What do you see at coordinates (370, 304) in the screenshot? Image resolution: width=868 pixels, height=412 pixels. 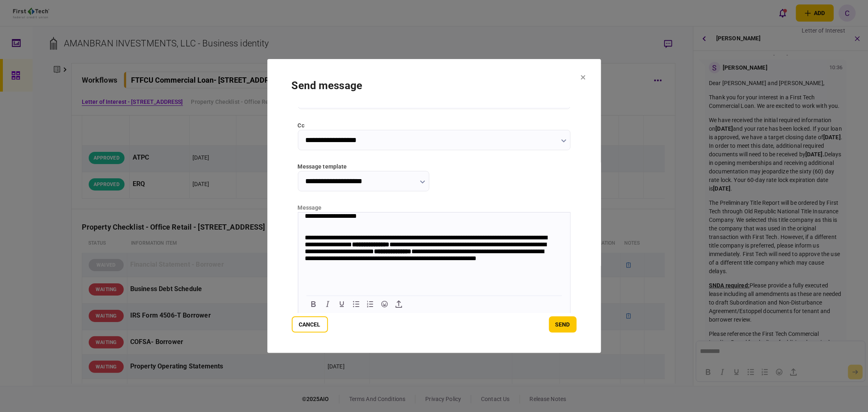 I see `button: Numbered list` at bounding box center [370, 304].